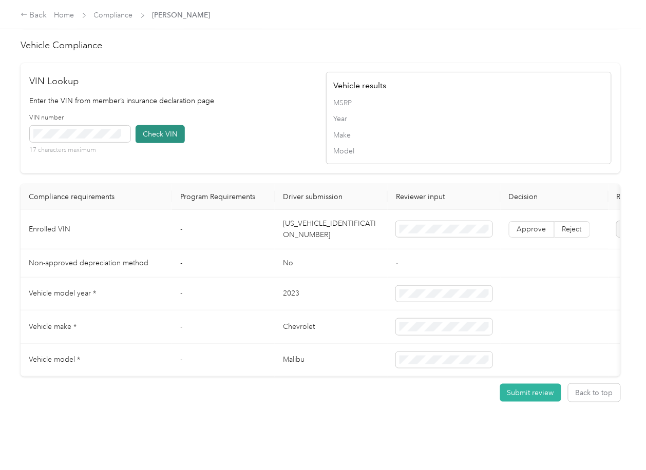 This screenshot has width=646, height=470. I want to click on div: Back, so click(34, 15).